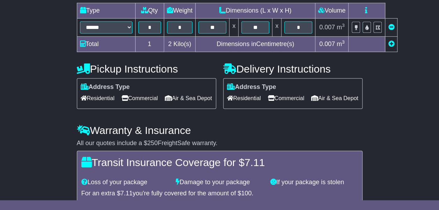  What do you see at coordinates (246, 193) in the screenshot?
I see `span: 100` at bounding box center [246, 193].